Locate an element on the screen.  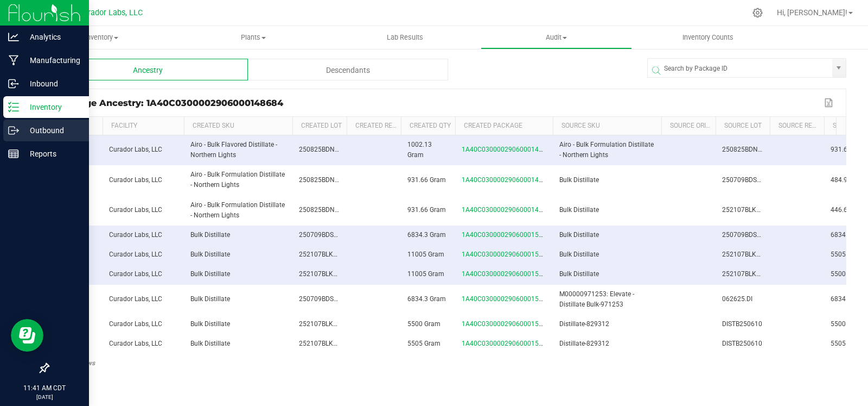
span: Lab Results is located at coordinates (405, 38).